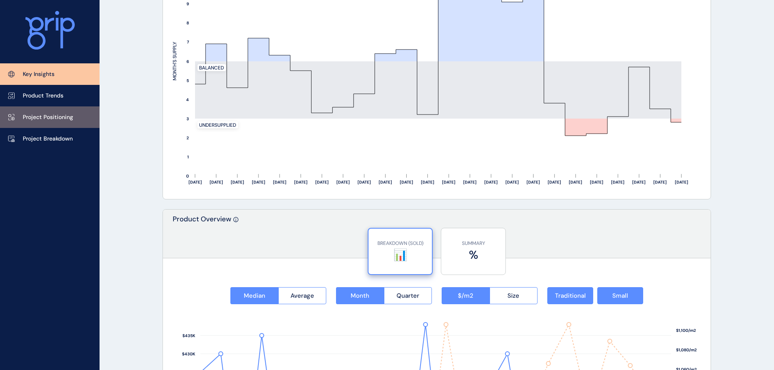 Image resolution: width=774 pixels, height=370 pixels. What do you see at coordinates (687, 350) in the screenshot?
I see `text: $1,080/m2` at bounding box center [687, 350].